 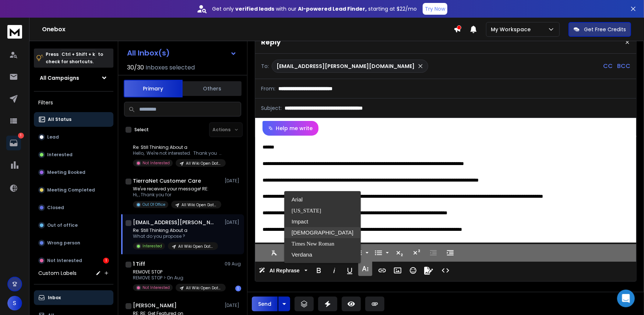 I want to click on h3: Custom Labels, so click(x=57, y=273).